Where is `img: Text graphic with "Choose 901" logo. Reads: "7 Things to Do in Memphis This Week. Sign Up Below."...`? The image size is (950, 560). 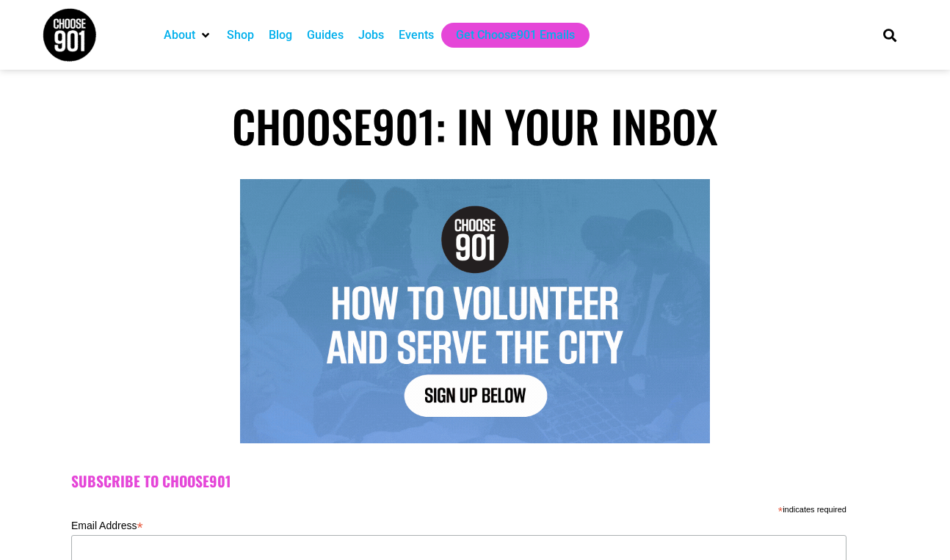 img: Text graphic with "Choose 901" logo. Reads: "7 Things to Do in Memphis This Week. Sign Up Below."... is located at coordinates (475, 311).